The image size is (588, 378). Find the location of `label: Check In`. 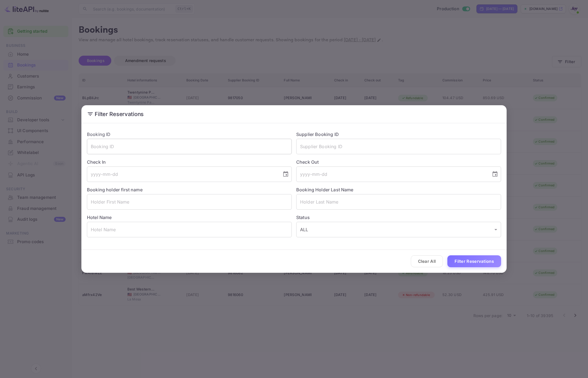

label: Check In is located at coordinates (189, 162).